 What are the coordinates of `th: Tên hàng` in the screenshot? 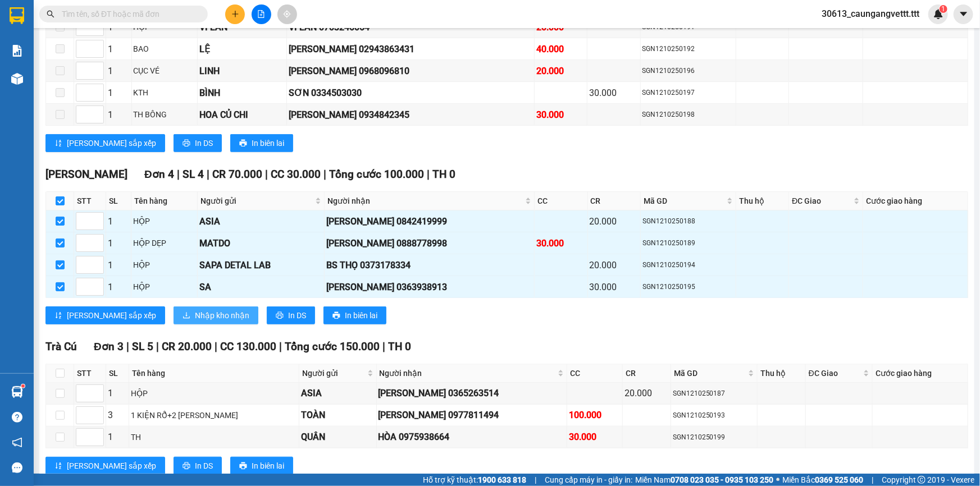 It's located at (164, 201).